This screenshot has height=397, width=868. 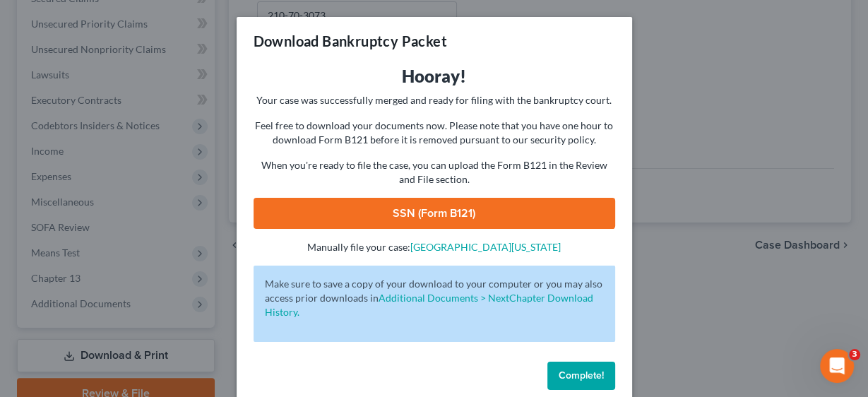 What do you see at coordinates (581, 376) in the screenshot?
I see `button: Complete!` at bounding box center [581, 376].